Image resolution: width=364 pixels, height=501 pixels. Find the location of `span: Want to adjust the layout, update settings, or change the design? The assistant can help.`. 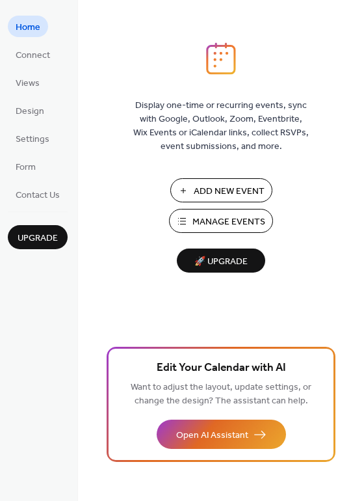

span: Want to adjust the layout, update settings, or change the design? The assistant can help. is located at coordinates (221, 394).